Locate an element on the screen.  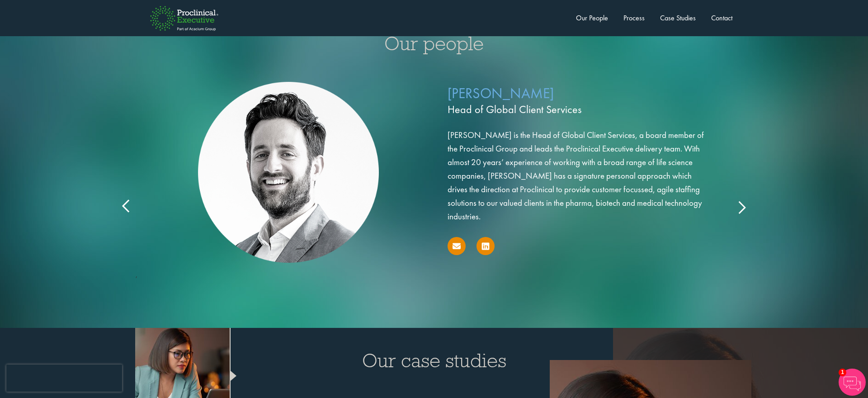
img: Chatbot is located at coordinates (852, 382).